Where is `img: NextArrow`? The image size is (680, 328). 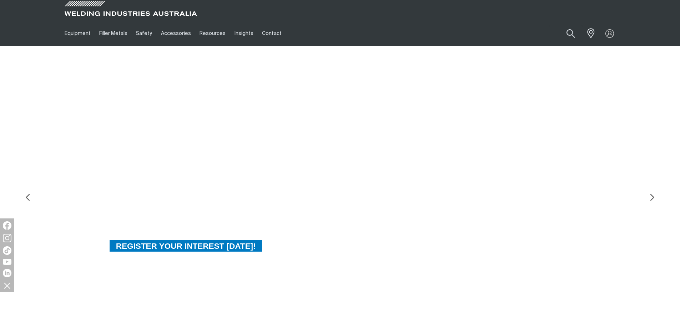
img: NextArrow is located at coordinates (653, 198).